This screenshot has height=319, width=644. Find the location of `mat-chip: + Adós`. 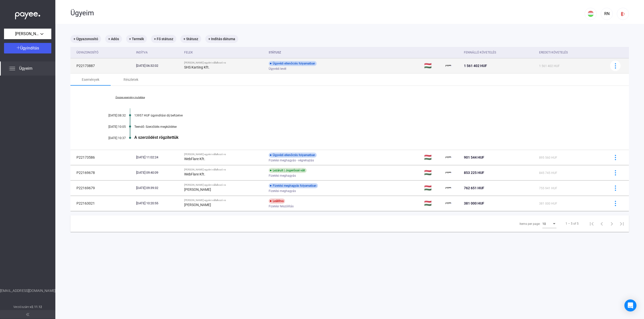

mat-chip: + Adós is located at coordinates (114, 39).